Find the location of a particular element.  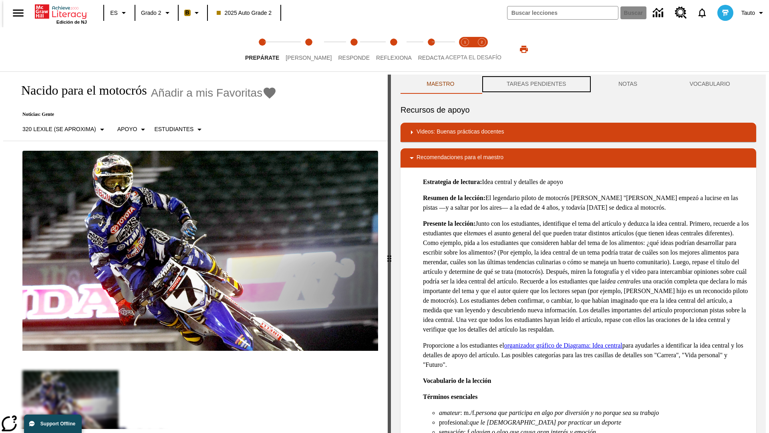

span: Tauto is located at coordinates (748, 13).